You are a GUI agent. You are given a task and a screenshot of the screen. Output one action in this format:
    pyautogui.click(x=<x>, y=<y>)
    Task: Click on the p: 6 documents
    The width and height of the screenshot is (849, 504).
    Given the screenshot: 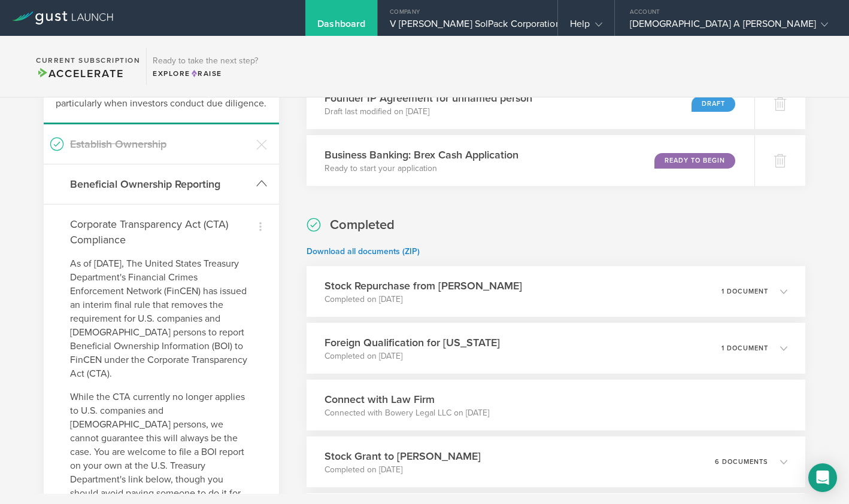 What is the action you would take?
    pyautogui.click(x=741, y=462)
    